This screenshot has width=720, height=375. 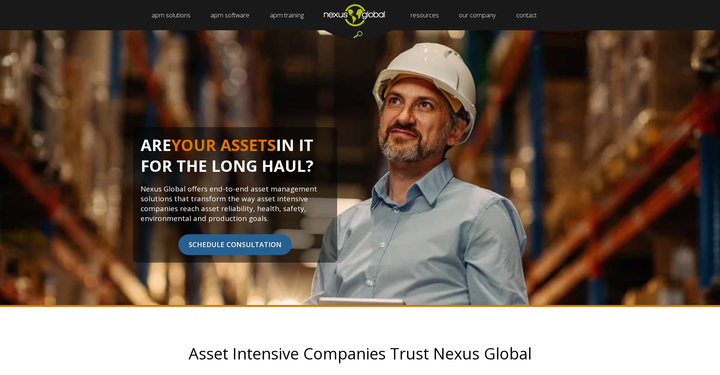 What do you see at coordinates (360, 353) in the screenshot?
I see `h2: Asset Intensive Companies Trust Nexus Global` at bounding box center [360, 353].